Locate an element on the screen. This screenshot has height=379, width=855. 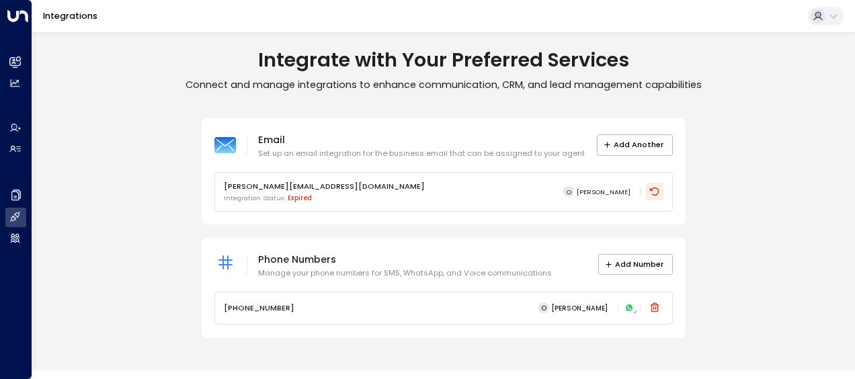
button: Add Number is located at coordinates (635, 264).